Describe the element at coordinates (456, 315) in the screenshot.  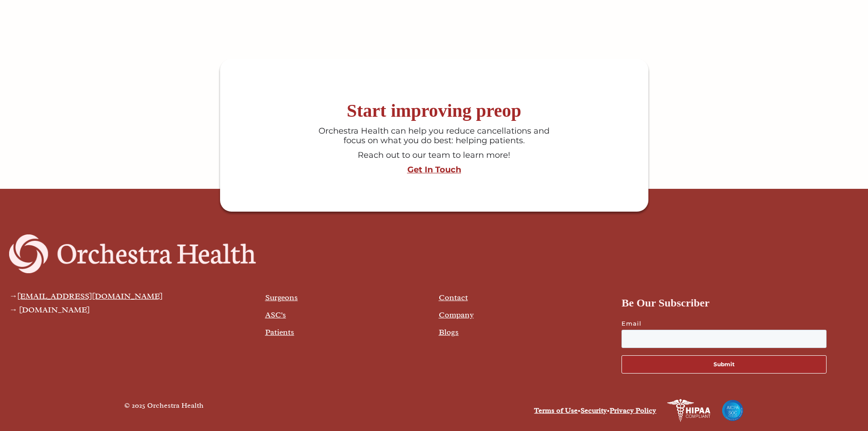
I see `a: Company` at that location.